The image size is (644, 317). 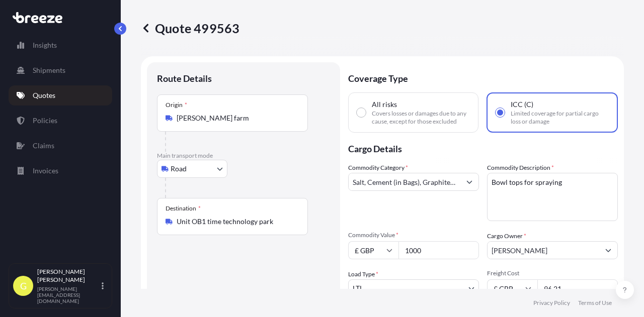 What do you see at coordinates (60, 146) in the screenshot?
I see `a: Claims` at bounding box center [60, 146].